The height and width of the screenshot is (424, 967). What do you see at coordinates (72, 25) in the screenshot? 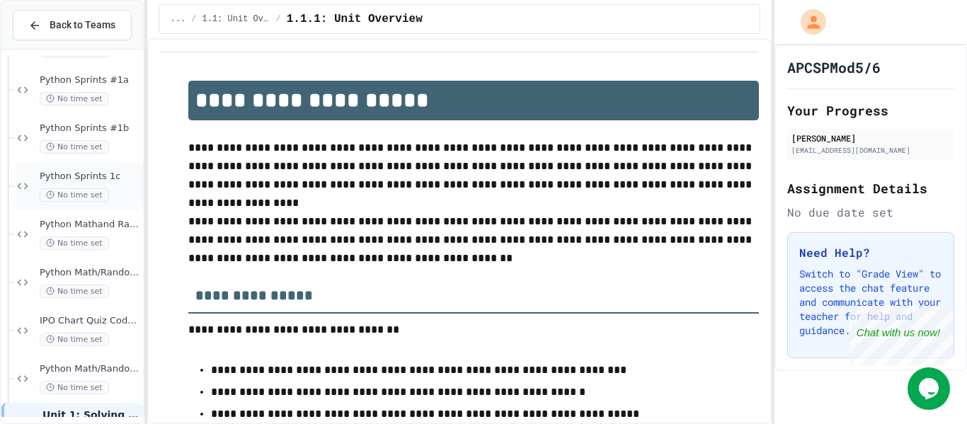
I see `button: Back to Teams` at bounding box center [72, 25].